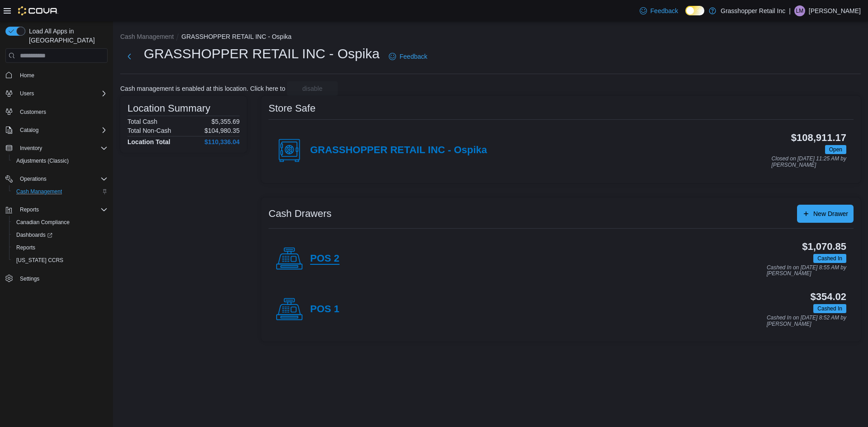 The width and height of the screenshot is (868, 427). I want to click on button: Settings, so click(56, 279).